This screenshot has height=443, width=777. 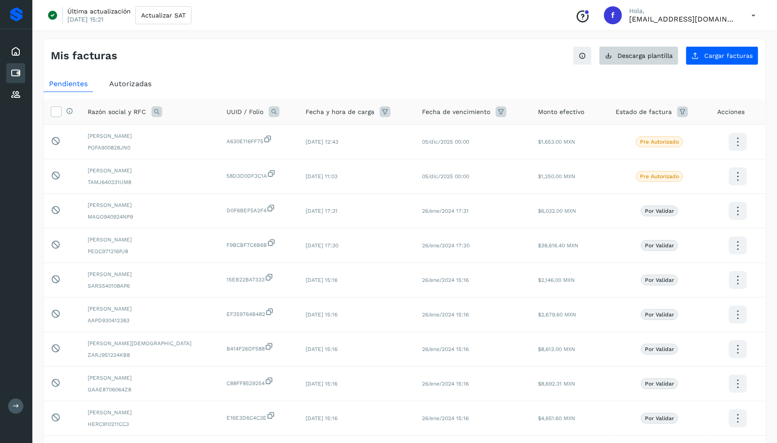 I want to click on span: $8,613.00 MXN, so click(x=557, y=350).